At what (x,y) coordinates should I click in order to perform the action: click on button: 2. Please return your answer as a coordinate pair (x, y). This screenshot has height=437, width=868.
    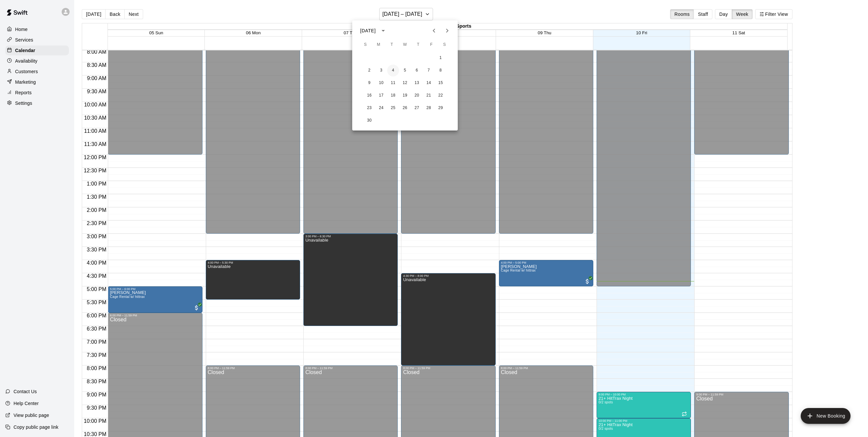
    Looking at the image, I should click on (369, 70).